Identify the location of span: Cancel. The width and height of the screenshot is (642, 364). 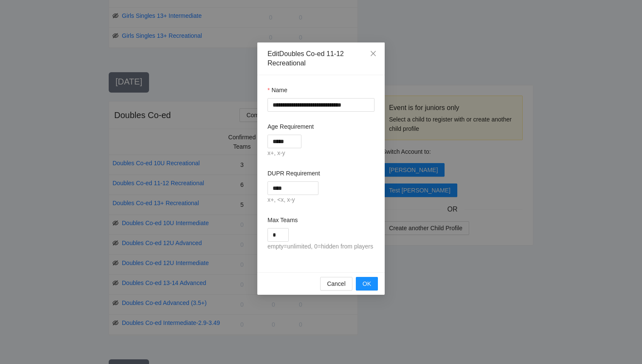
(337, 284).